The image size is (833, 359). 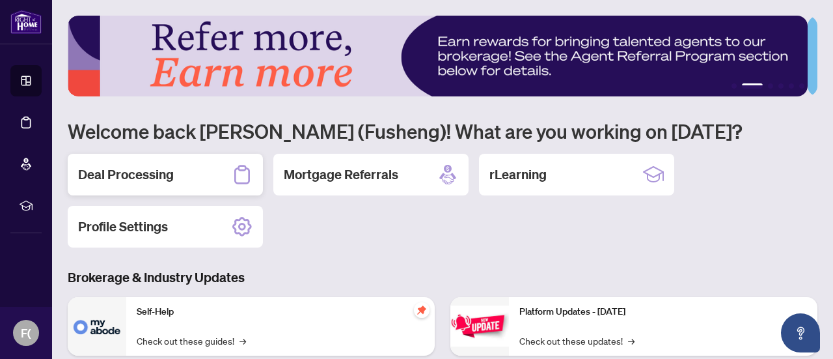 What do you see at coordinates (801, 333) in the screenshot?
I see `button: Open asap` at bounding box center [801, 333].